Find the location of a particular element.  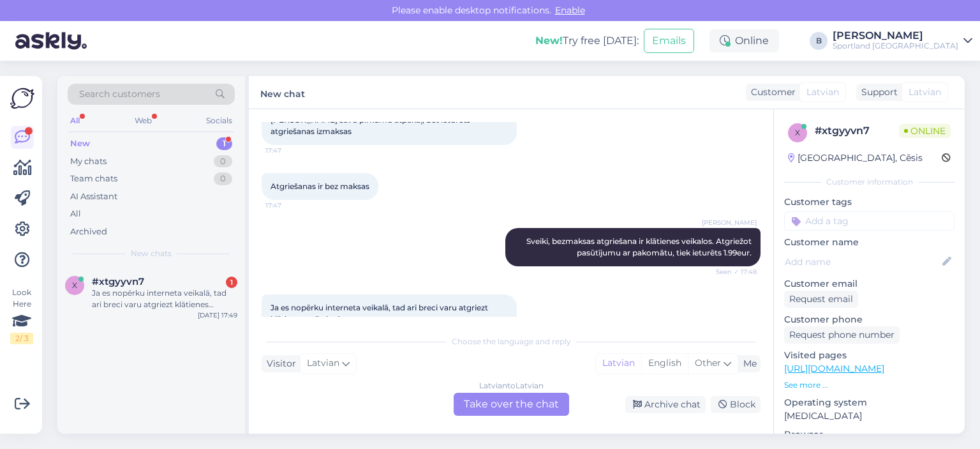

p: Visited pages is located at coordinates (869, 355).